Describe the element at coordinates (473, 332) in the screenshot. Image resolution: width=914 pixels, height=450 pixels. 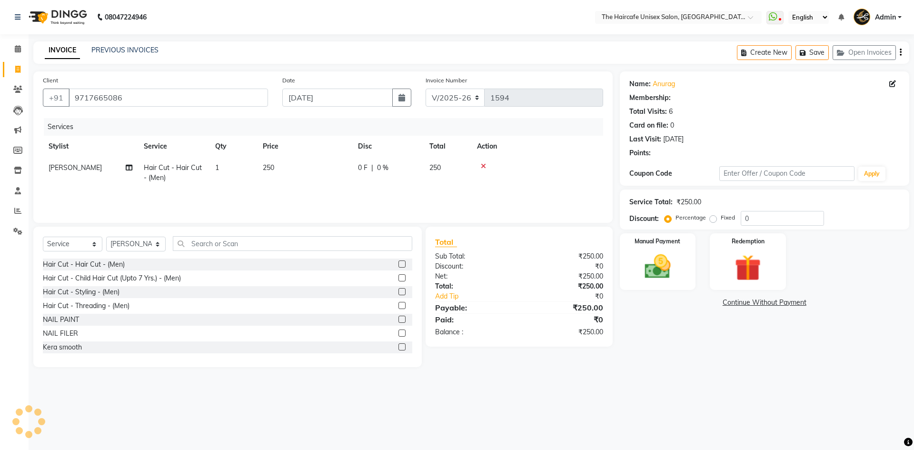
I see `div: Balance :` at that location.